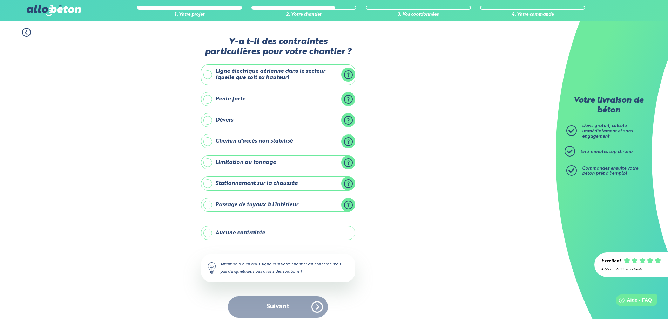  Describe the element at coordinates (278, 141) in the screenshot. I see `label: Chemin d'accès non stabilisé` at that location.